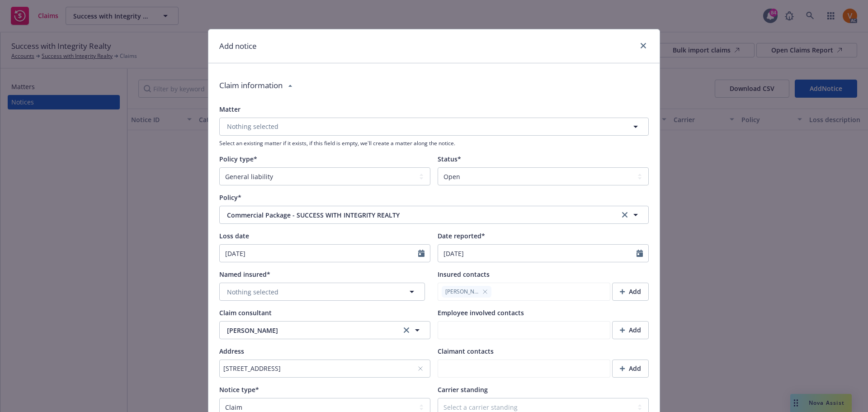 This screenshot has height=412, width=868. Describe the element at coordinates (643, 45) in the screenshot. I see `a: close` at that location.